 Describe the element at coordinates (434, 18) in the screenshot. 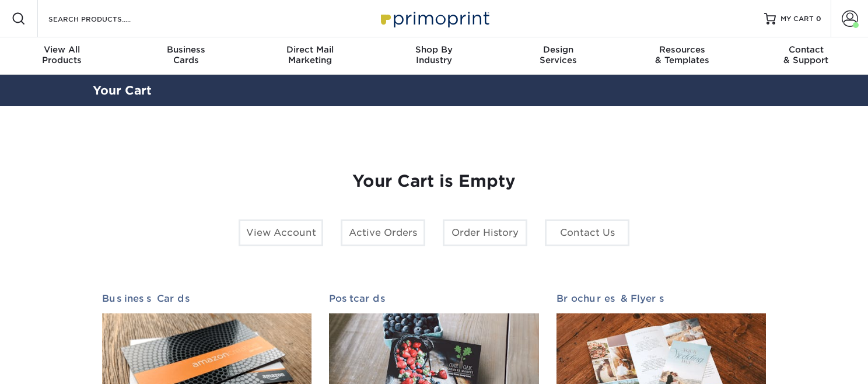

I see `img: Primoprint` at that location.